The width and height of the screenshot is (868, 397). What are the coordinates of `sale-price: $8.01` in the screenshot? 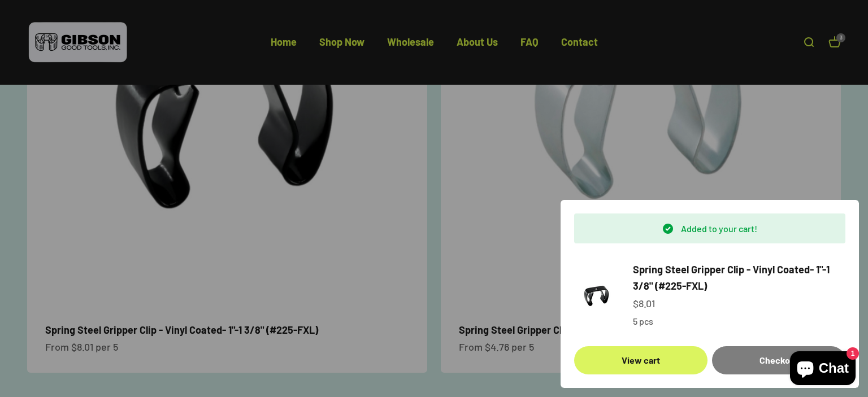 It's located at (643, 304).